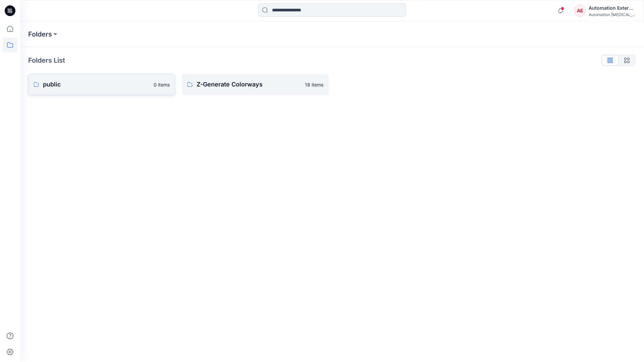 The image size is (644, 362). Describe the element at coordinates (314, 84) in the screenshot. I see `p: 18 items` at that location.